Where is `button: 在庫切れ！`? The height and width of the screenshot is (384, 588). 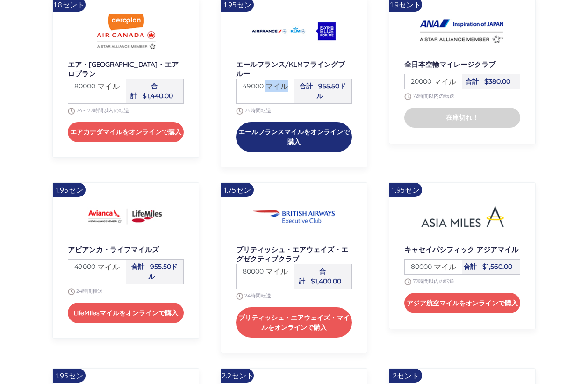
button: 在庫切れ！ is located at coordinates (462, 118).